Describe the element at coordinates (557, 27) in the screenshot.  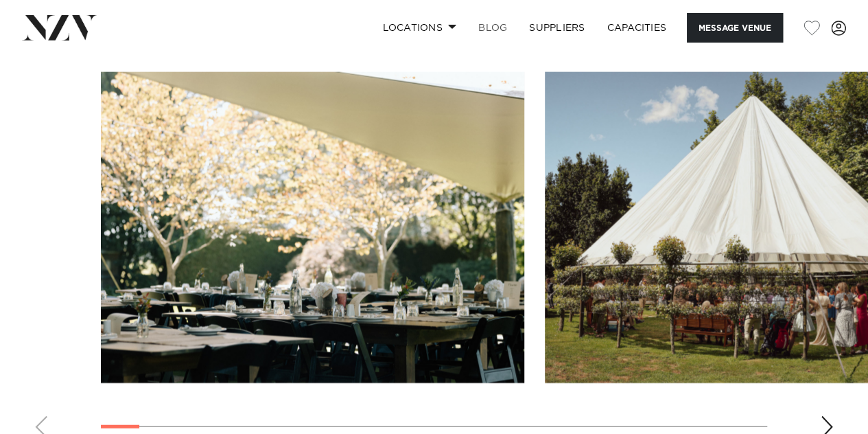
I see `a: SUPPLIERS` at that location.